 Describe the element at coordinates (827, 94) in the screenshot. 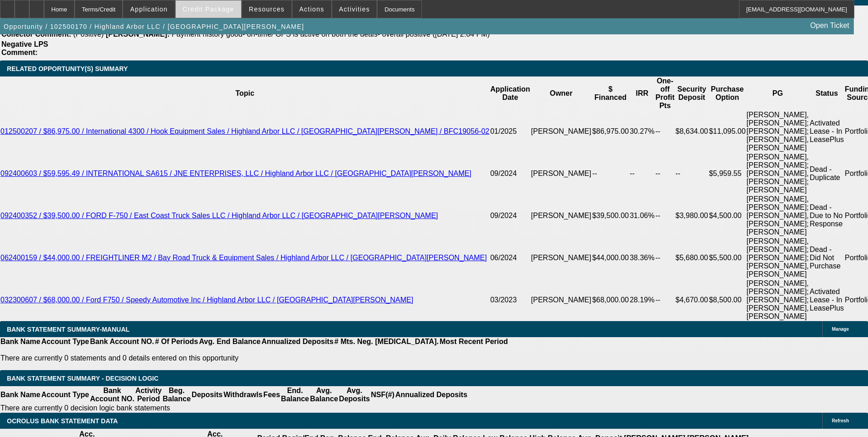

I see `th: Status` at that location.